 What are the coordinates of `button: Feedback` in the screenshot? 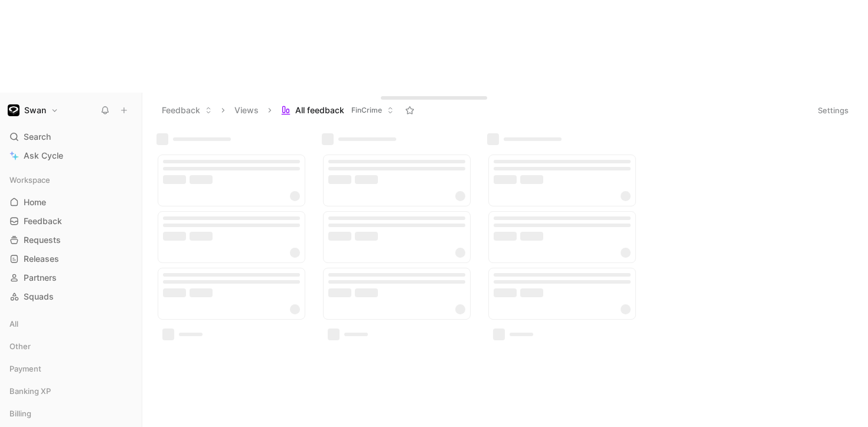 It's located at (187, 110).